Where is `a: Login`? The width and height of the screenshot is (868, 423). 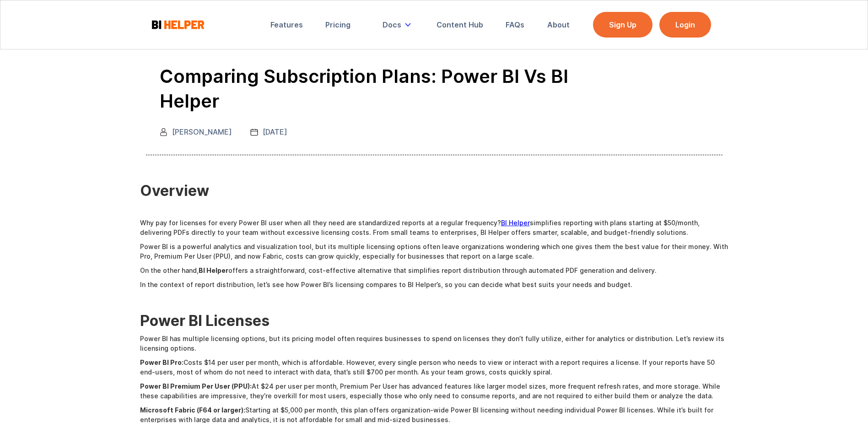 a: Login is located at coordinates (685, 25).